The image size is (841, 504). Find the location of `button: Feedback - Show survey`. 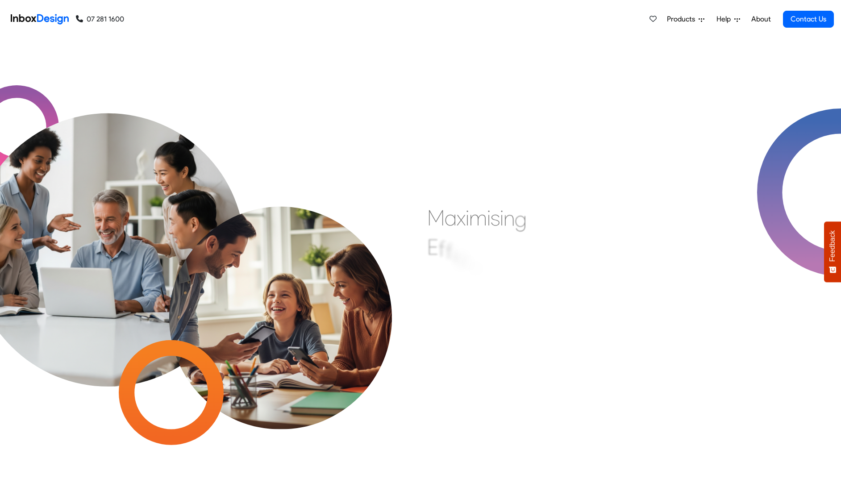

button: Feedback - Show survey is located at coordinates (832, 252).